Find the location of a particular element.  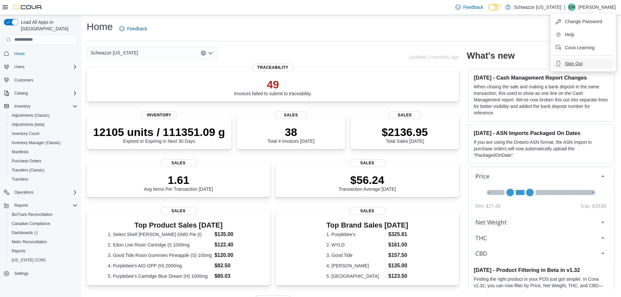

span: Change Password is located at coordinates (584, 22).